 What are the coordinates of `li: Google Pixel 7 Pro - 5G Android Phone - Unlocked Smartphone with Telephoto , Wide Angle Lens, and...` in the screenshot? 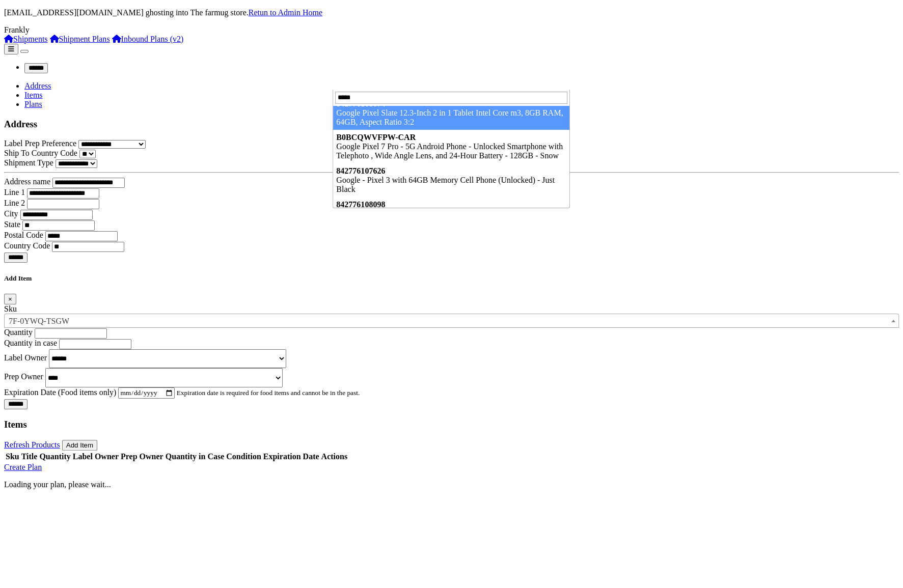 It's located at (452, 147).